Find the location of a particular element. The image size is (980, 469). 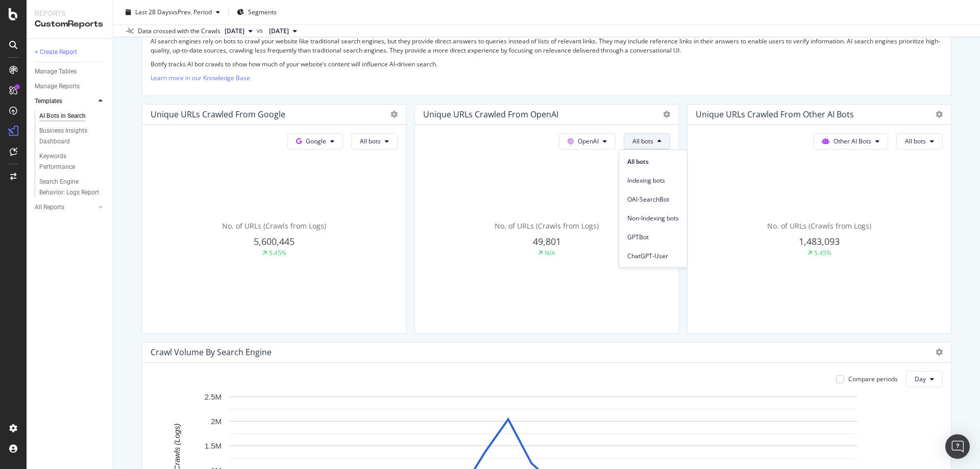

span: Segments is located at coordinates (263, 12).